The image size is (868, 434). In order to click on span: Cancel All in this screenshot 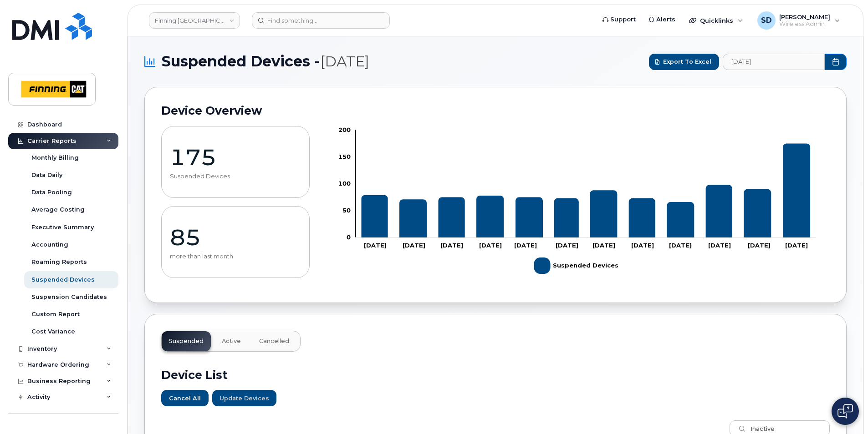, I will do `click(185, 398)`.